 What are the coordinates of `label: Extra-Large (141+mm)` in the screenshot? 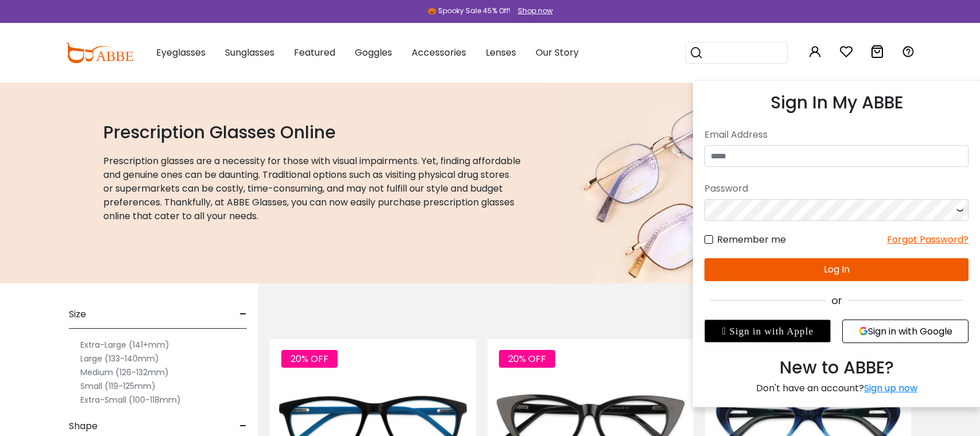 It's located at (125, 345).